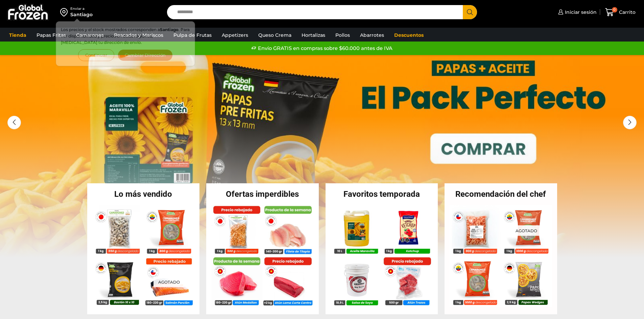  Describe the element at coordinates (14, 123) in the screenshot. I see `div: Previous slide` at that location.